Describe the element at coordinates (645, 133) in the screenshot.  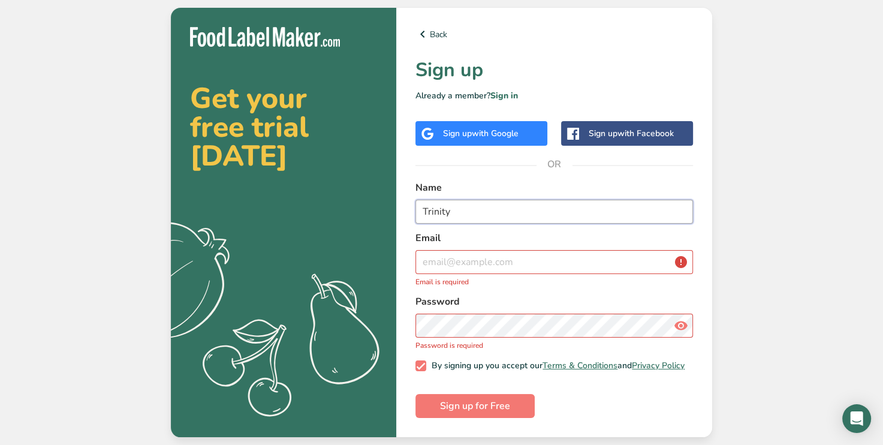
I see `span: with Facebook` at that location.